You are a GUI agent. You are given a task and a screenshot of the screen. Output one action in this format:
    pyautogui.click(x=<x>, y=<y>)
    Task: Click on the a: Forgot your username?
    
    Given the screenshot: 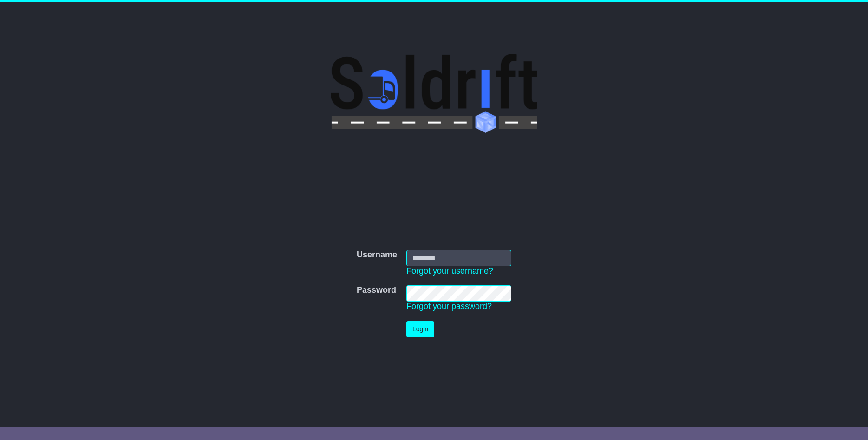 What is the action you would take?
    pyautogui.click(x=450, y=270)
    